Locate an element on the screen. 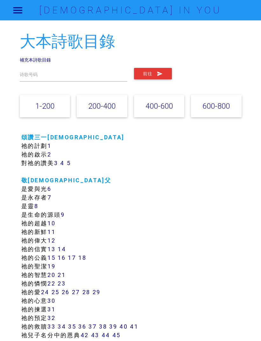 The image size is (261, 341). label: 诗歌号码 is located at coordinates (29, 74).